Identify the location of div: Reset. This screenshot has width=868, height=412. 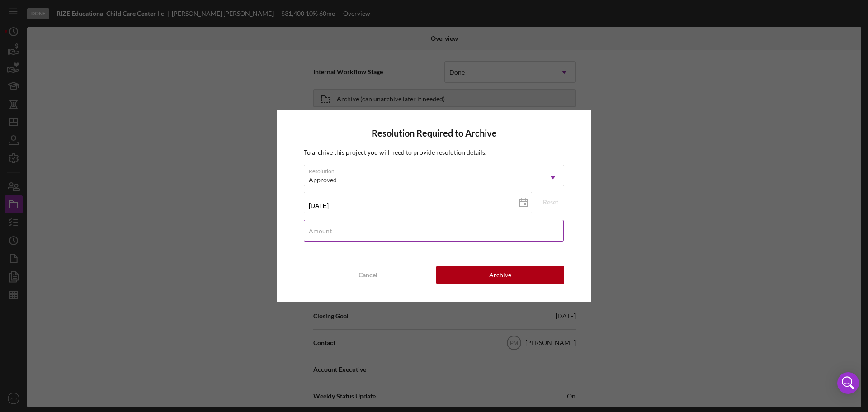
(550, 202).